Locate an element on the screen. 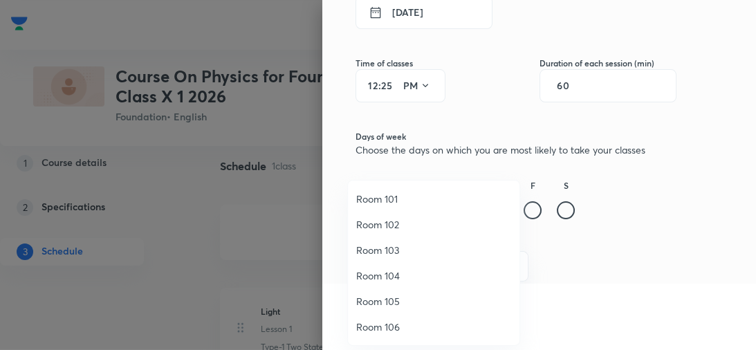 Image resolution: width=756 pixels, height=350 pixels. span: Room 105 is located at coordinates (434, 301).